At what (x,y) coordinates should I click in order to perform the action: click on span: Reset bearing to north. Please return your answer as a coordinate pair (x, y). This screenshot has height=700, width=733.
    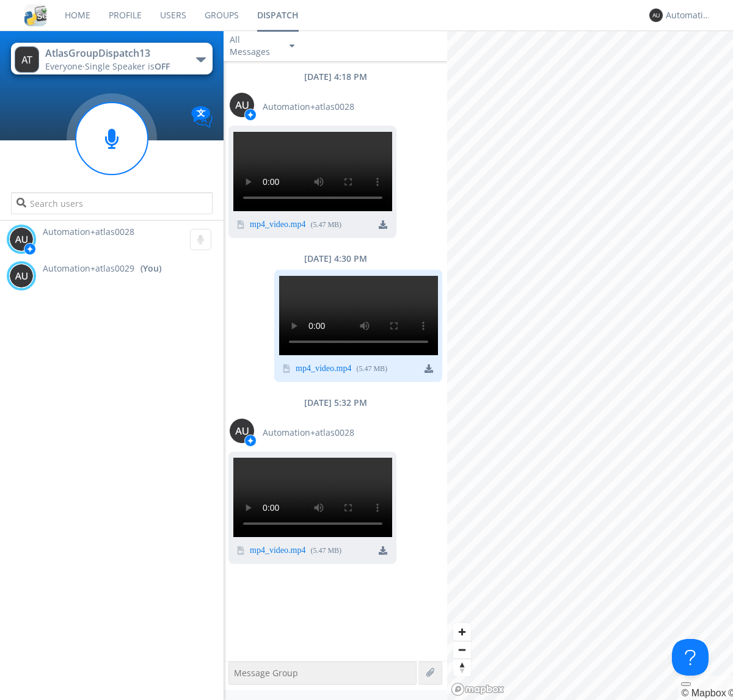
    Looking at the image, I should click on (461, 668).